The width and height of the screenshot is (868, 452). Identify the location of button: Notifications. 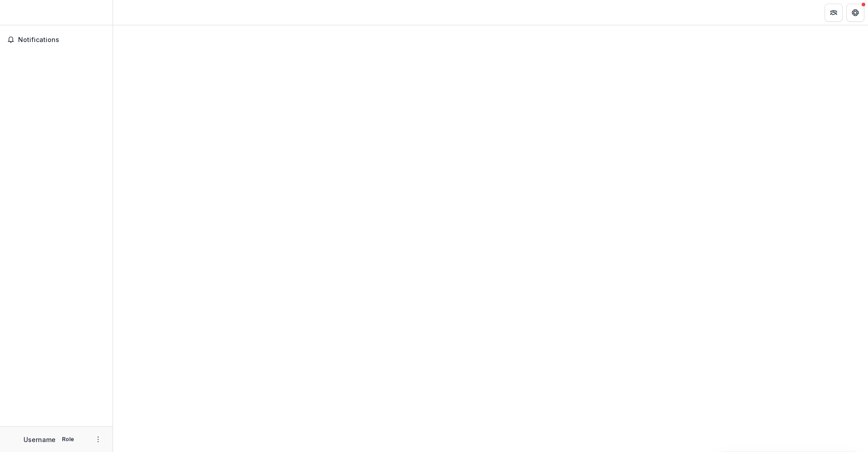
(56, 40).